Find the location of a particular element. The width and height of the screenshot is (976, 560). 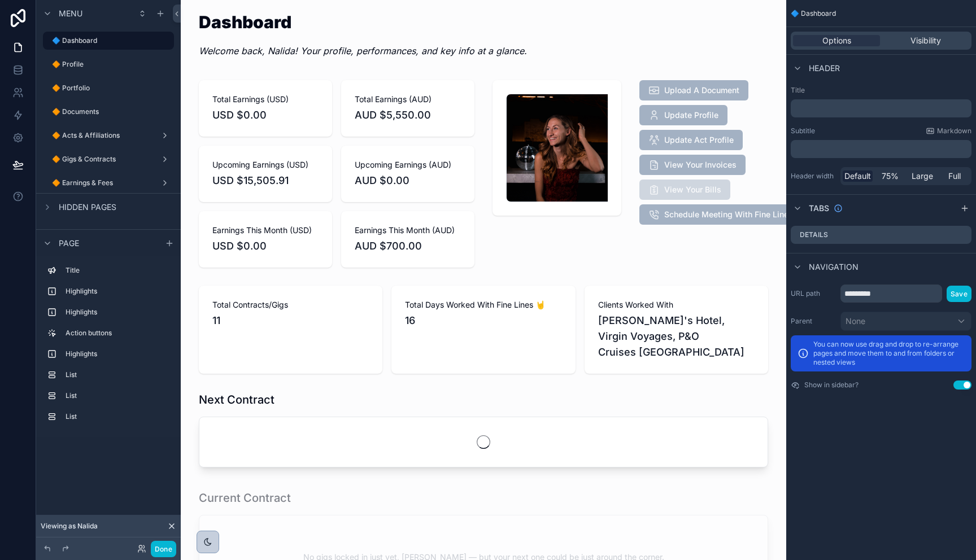

button: Save is located at coordinates (959, 294).